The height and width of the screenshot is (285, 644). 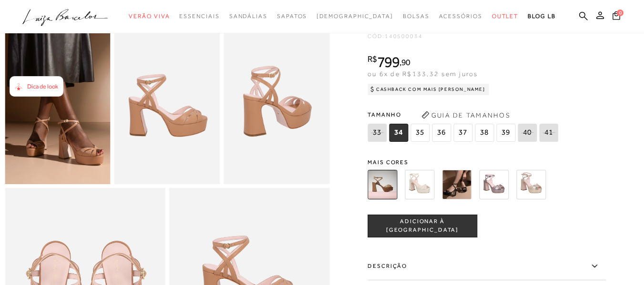 I want to click on span: Essenciais, so click(x=199, y=16).